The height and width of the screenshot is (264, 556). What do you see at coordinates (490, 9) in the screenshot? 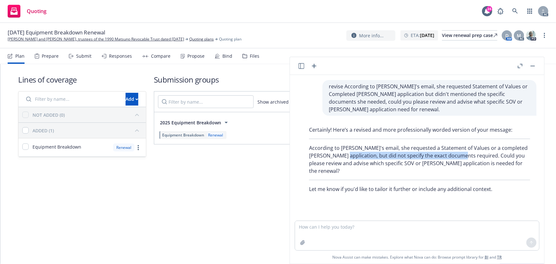
I see `div: 24` at bounding box center [490, 9].